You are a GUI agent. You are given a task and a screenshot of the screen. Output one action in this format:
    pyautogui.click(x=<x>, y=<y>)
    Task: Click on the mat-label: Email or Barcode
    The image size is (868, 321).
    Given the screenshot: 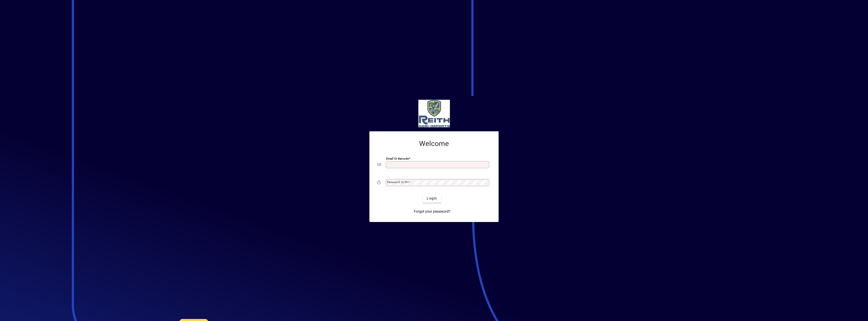 What is the action you would take?
    pyautogui.click(x=397, y=158)
    